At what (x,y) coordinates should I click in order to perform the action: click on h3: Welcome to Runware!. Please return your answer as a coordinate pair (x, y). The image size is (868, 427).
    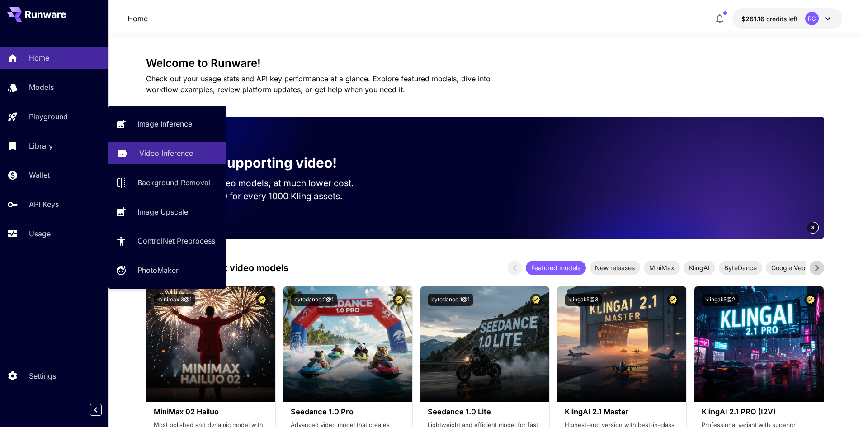
    Looking at the image, I should click on (485, 64).